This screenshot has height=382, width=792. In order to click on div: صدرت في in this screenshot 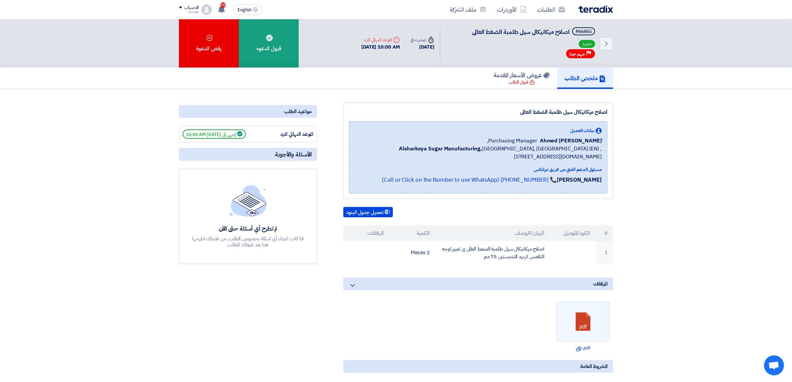, I will do `click(422, 40)`.